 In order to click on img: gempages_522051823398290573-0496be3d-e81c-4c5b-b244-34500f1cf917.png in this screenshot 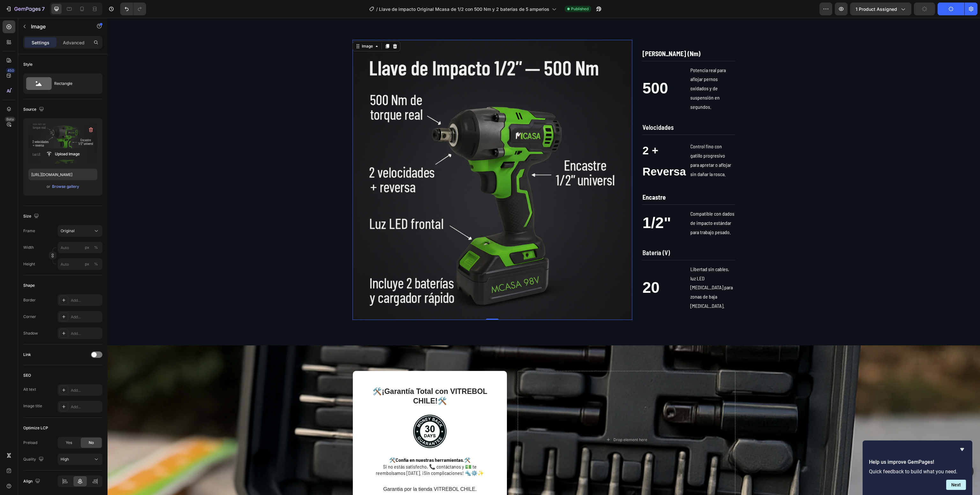, I will do `click(385, 162)`.